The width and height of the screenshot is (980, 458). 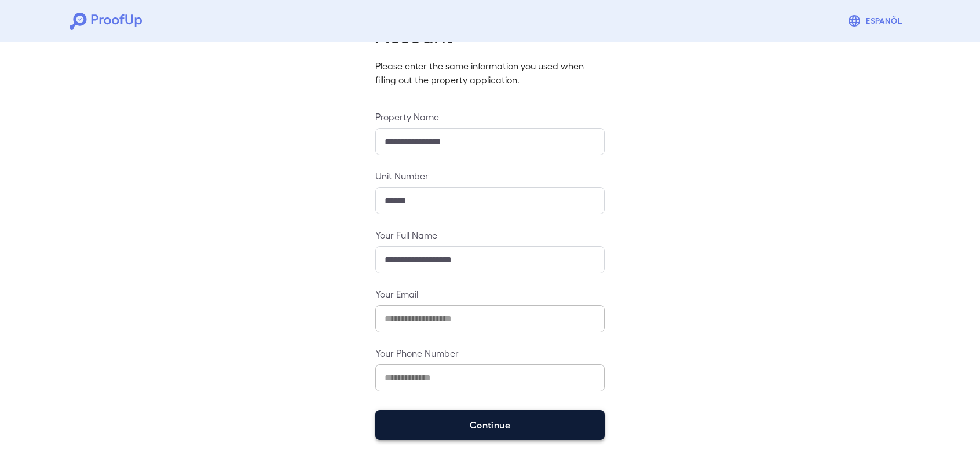 I want to click on label: Your Full Name, so click(x=490, y=234).